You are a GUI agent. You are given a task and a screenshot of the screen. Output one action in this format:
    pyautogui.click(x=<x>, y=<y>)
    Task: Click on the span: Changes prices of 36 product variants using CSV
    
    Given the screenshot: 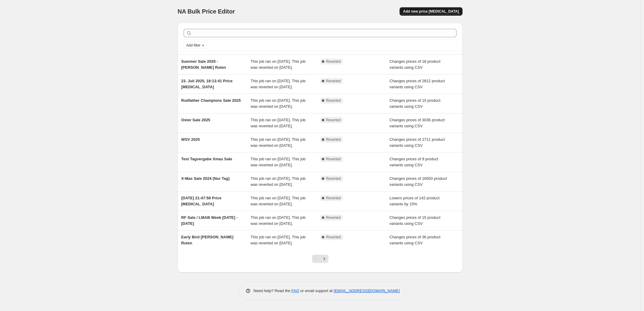 What is the action you would take?
    pyautogui.click(x=415, y=239)
    